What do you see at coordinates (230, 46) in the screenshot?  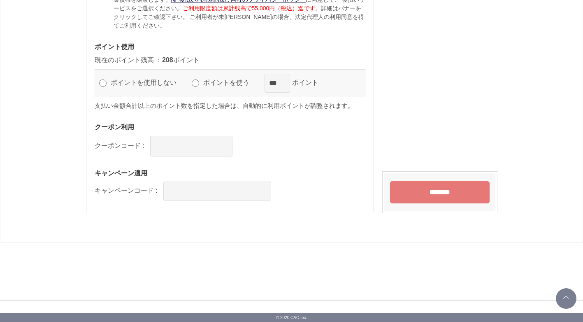 I see `h3: ポイント使用` at bounding box center [230, 46].